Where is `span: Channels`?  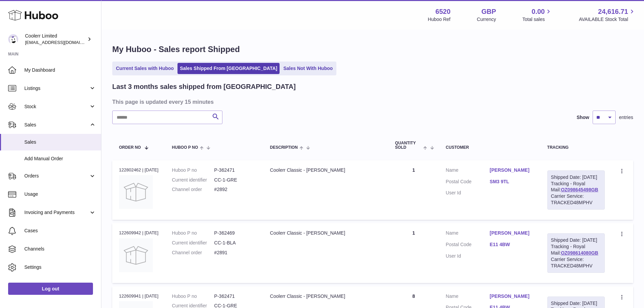
span: Channels is located at coordinates (60, 249).